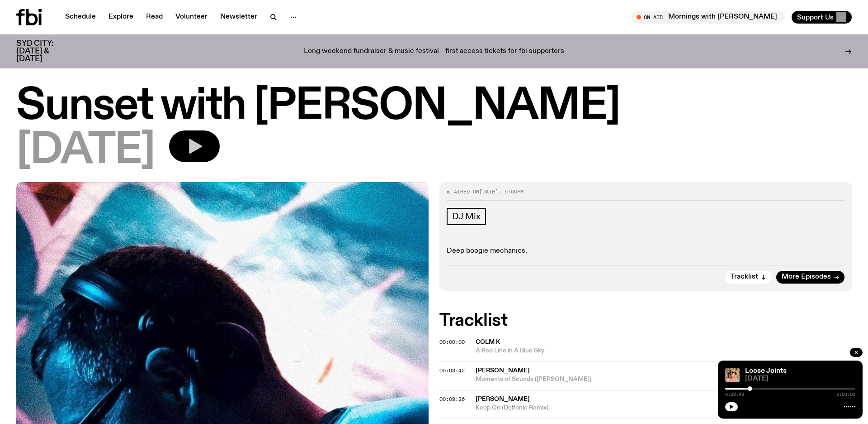 The height and width of the screenshot is (424, 868). What do you see at coordinates (811, 277) in the screenshot?
I see `a: More Episodes` at bounding box center [811, 277].